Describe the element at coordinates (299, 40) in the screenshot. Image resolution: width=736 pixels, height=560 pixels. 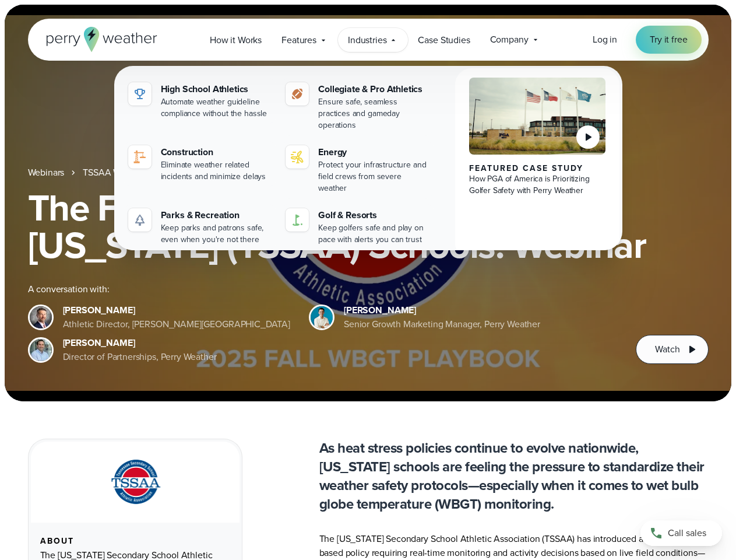
I see `span: Features` at that location.